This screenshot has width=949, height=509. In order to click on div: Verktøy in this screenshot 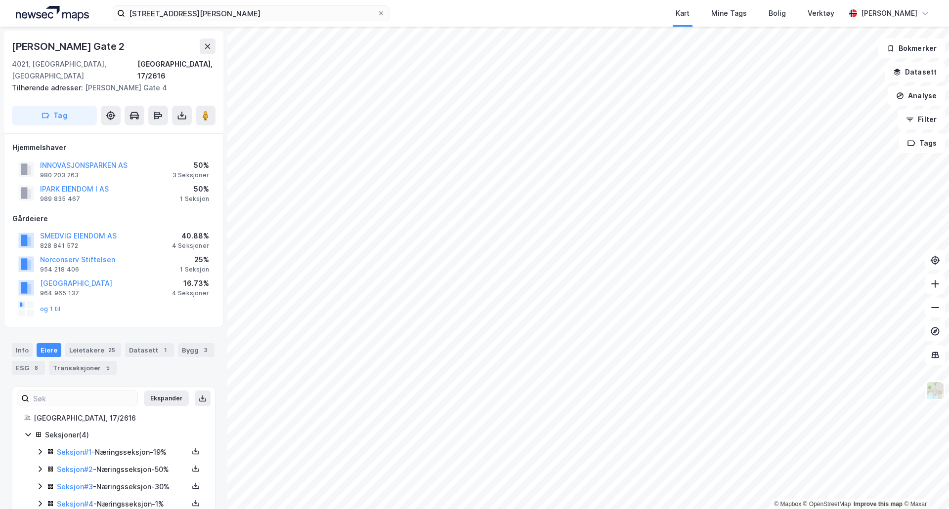, I will do `click(821, 13)`.